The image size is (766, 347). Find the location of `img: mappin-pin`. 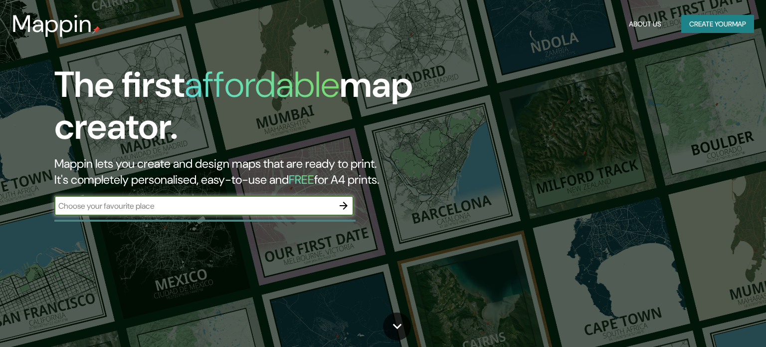

img: mappin-pin is located at coordinates (96, 30).